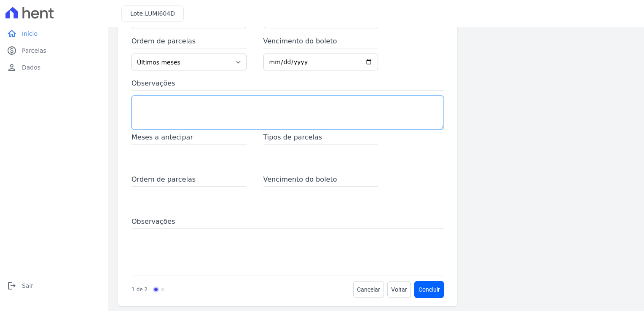 This screenshot has height=311, width=644. I want to click on nav: Progress, so click(148, 290).